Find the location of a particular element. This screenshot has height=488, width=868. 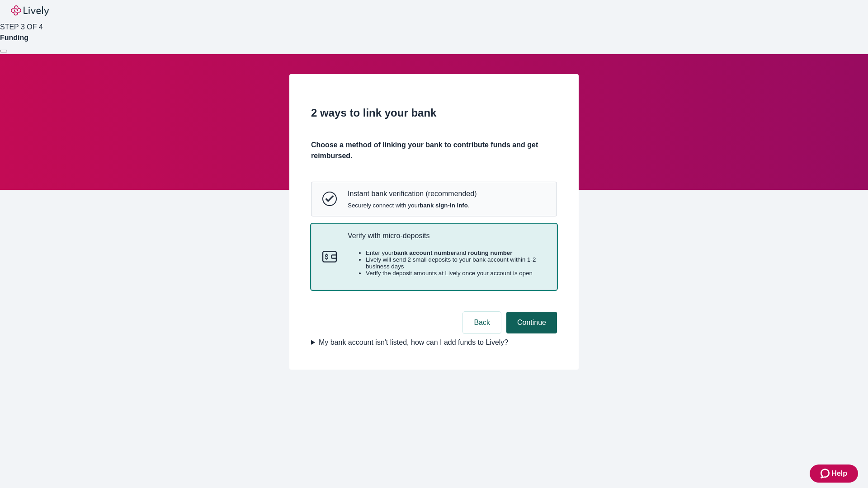

button: Continue is located at coordinates (532, 322).